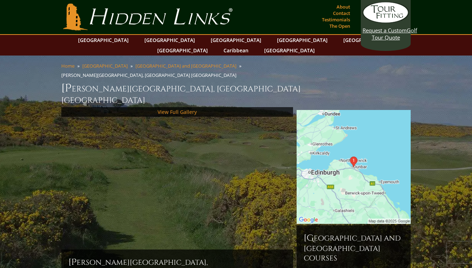  I want to click on a: View Full Gallery, so click(177, 112).